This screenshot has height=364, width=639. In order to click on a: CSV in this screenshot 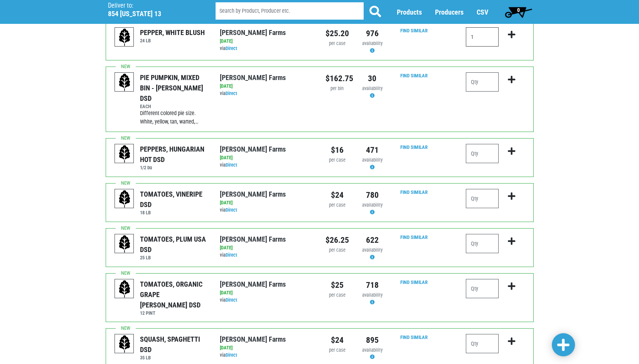, I will do `click(482, 12)`.